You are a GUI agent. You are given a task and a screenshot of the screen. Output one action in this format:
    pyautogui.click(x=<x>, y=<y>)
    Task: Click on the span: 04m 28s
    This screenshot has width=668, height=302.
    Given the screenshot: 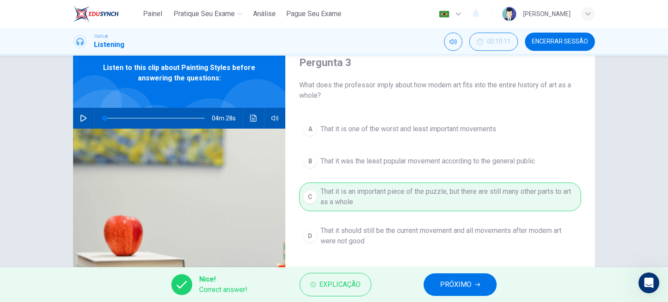 What is the action you would take?
    pyautogui.click(x=227, y=118)
    